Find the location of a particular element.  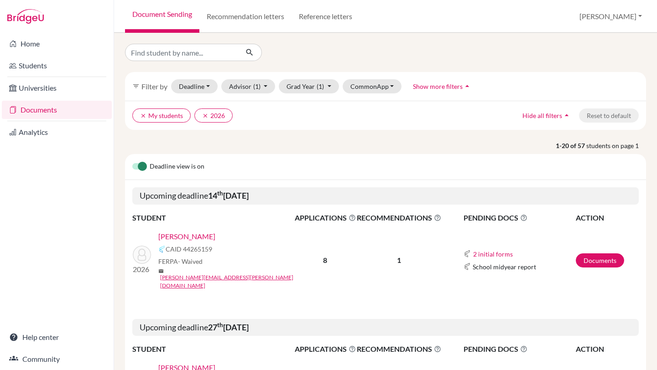

button: Advisor(1) is located at coordinates (248, 86).